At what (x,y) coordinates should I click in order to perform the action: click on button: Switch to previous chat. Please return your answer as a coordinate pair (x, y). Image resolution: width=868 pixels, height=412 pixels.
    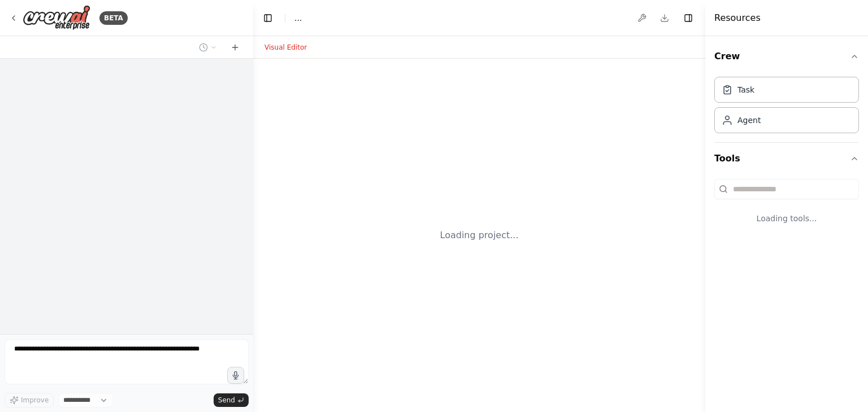
    Looking at the image, I should click on (208, 47).